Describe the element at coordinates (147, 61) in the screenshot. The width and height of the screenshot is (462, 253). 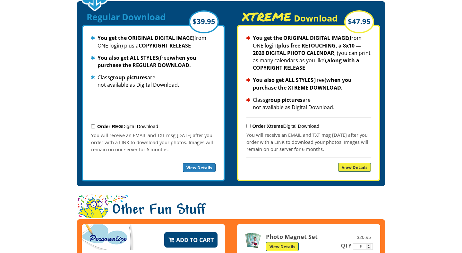
I see `strong: when you purchase the REGULAR DOWNLOAD.` at that location.